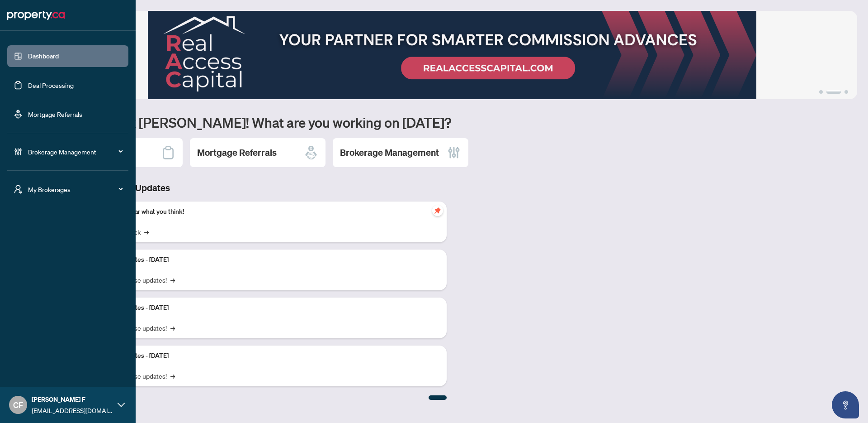 This screenshot has width=868, height=423. I want to click on a: Dashboard, so click(43, 56).